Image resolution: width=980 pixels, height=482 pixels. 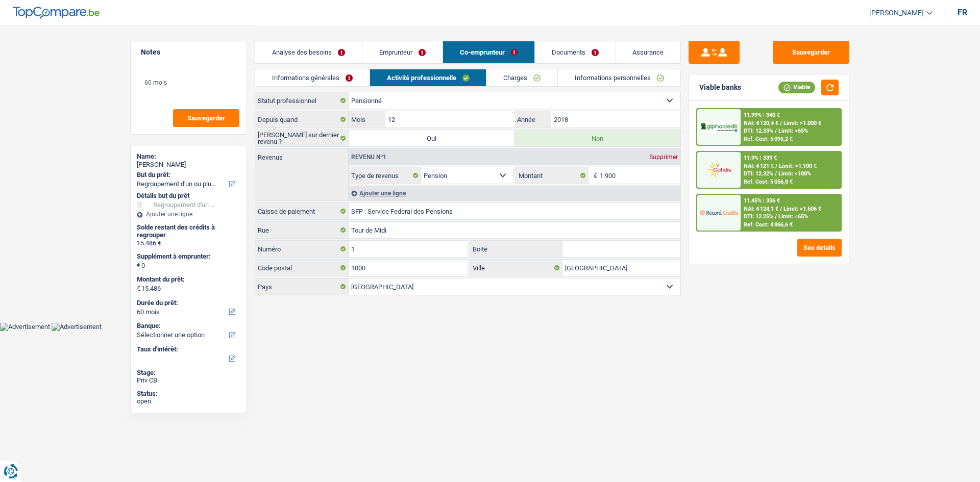 What do you see at coordinates (768, 182) in the screenshot?
I see `div: Ref. Cost: 5 056,8 €` at bounding box center [768, 182].